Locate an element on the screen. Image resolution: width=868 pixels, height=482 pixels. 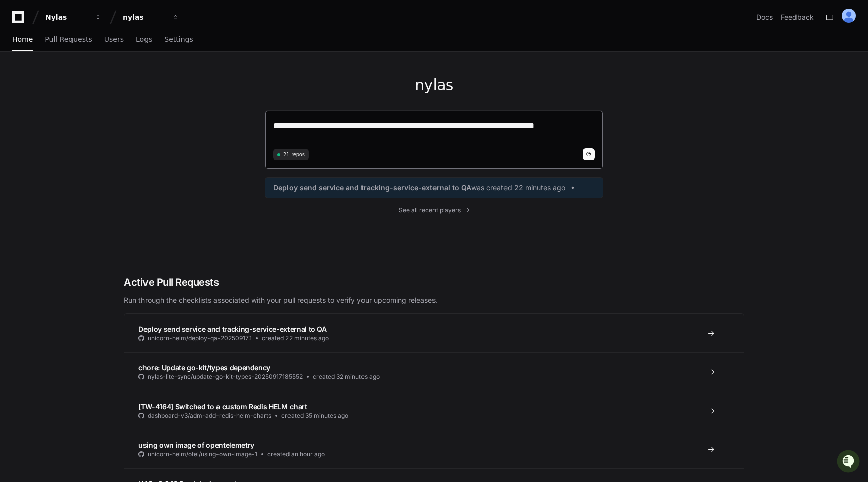
a: using own image of opentelemetryunicorn-helm/otel/using-own-image-1created an hour ago is located at coordinates (434, 449).